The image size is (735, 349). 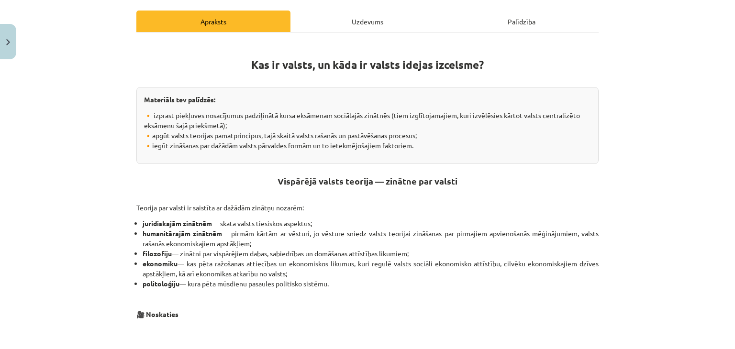 I want to click on strong: Materiāls tev palīdzēs:, so click(x=179, y=100).